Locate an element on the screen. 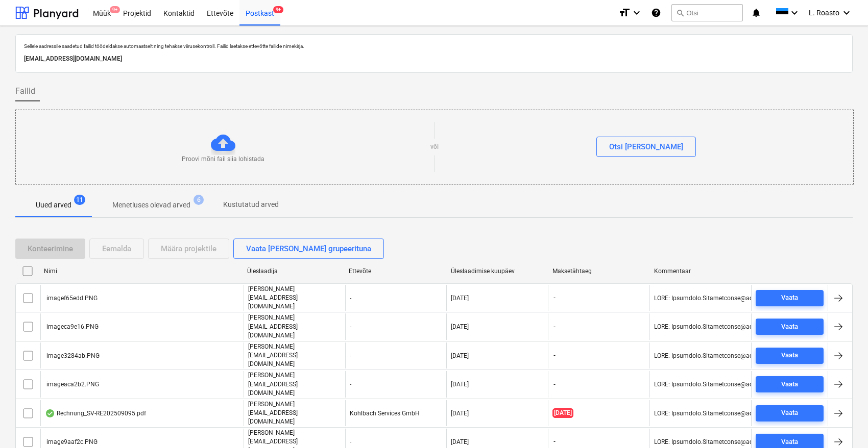 This screenshot has width=868, height=448. p: või is located at coordinates (434, 147).